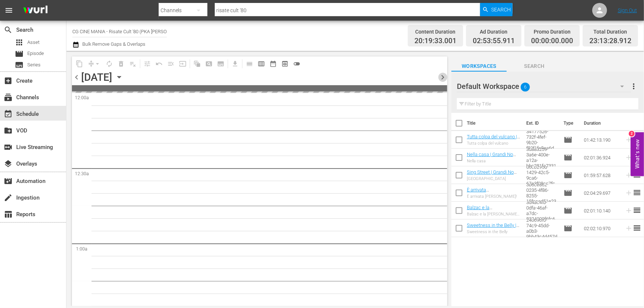 The width and height of the screenshot is (644, 308). Describe the element at coordinates (542, 228) in the screenshot. I see `td: 240696f0-74c9-45dd-a0b3-9bb43c4d457d` at that location.